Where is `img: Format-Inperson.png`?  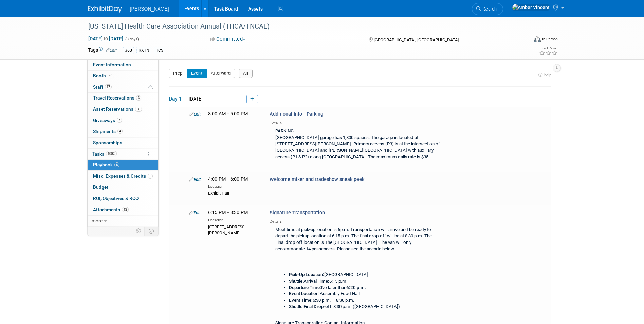
img: Format-Inperson.png is located at coordinates (537, 39).